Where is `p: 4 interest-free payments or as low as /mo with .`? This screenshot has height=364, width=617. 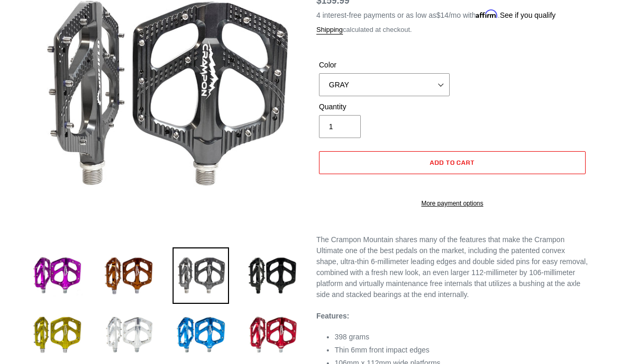
p: 4 interest-free payments or as low as /mo with . is located at coordinates (436, 14).